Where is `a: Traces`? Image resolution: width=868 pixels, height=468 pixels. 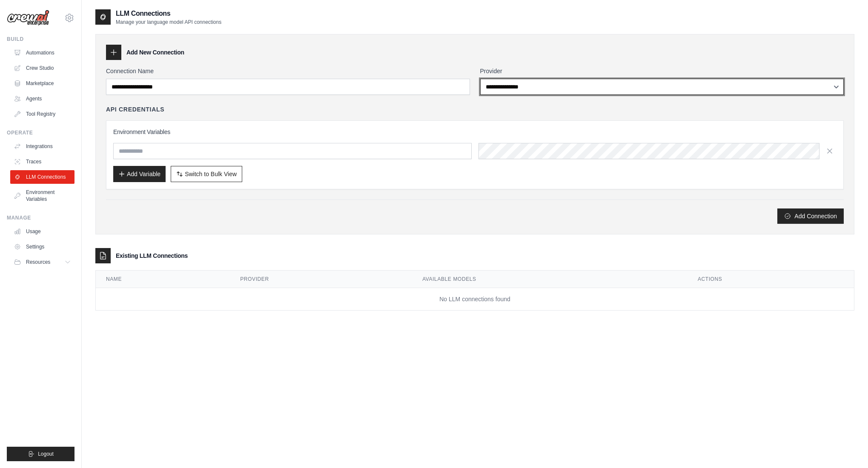 a: Traces is located at coordinates (42, 162).